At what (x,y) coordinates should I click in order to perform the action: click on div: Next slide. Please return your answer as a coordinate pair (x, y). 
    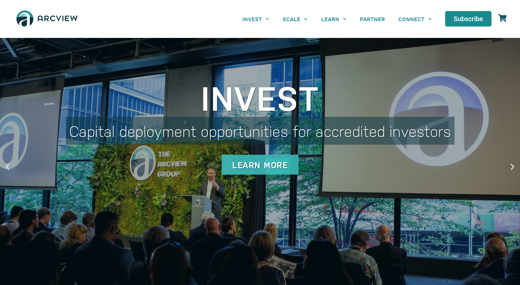
    Looking at the image, I should click on (512, 167).